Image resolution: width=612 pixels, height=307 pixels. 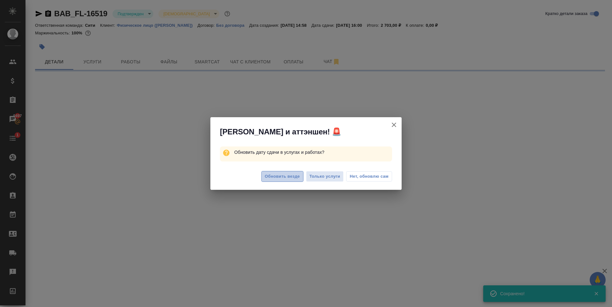 What do you see at coordinates (282, 176) in the screenshot?
I see `span: Обновить везде` at bounding box center [282, 176].